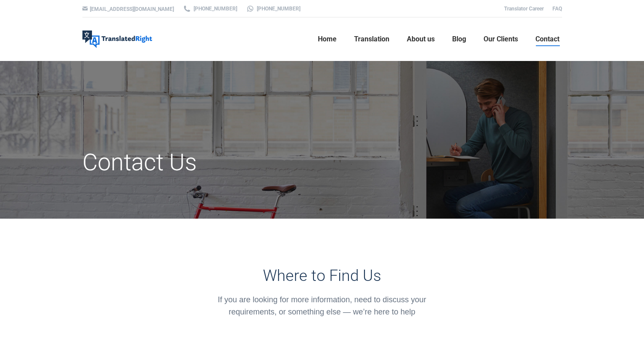 This screenshot has width=644, height=348. I want to click on span: Blog, so click(459, 39).